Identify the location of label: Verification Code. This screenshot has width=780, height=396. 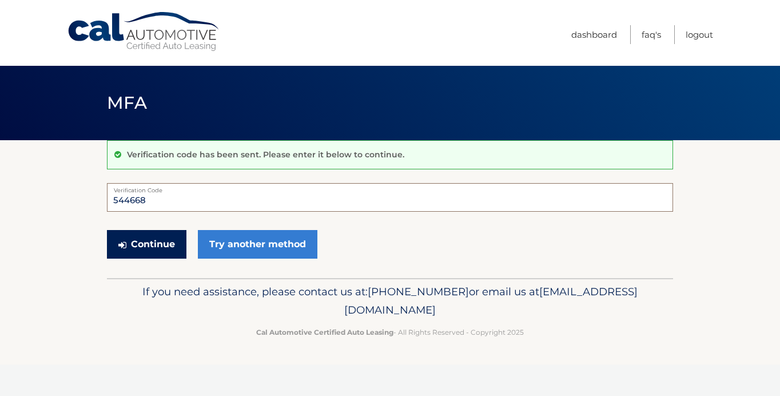
(390, 188).